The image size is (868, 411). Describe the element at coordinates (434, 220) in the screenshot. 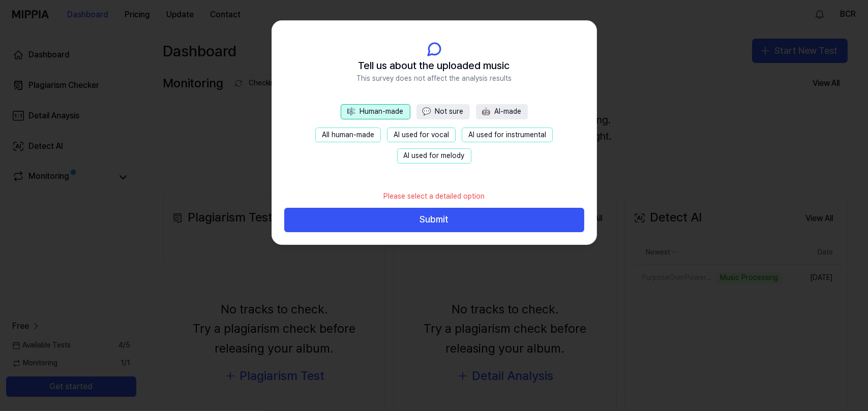

I see `button: Submit` at that location.